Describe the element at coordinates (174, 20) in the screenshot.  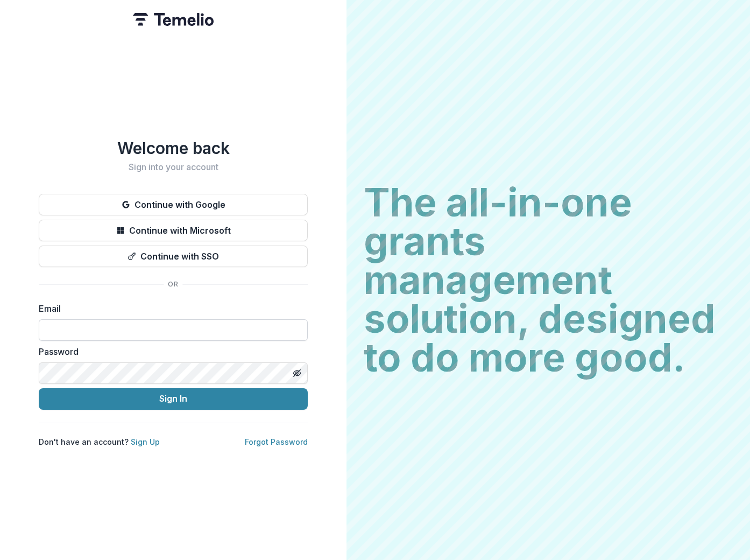
I see `img: Temelio` at that location.